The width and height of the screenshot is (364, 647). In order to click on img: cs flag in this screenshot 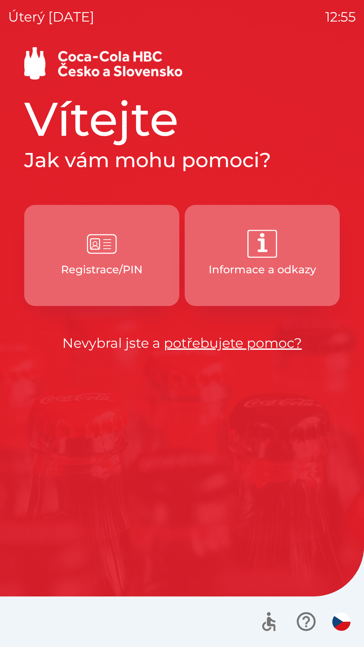, I will do `click(341, 621)`.